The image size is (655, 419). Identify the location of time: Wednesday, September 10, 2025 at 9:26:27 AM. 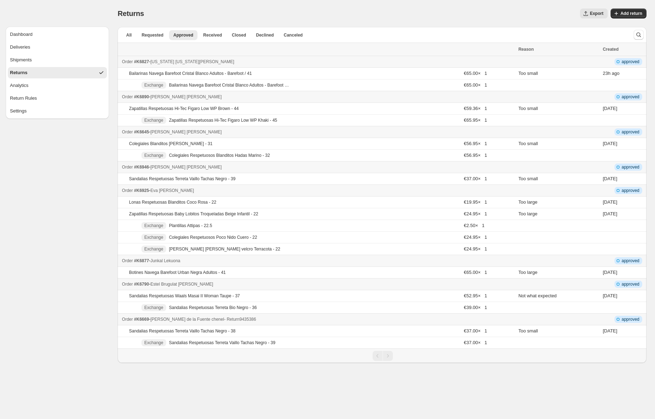
(606, 73).